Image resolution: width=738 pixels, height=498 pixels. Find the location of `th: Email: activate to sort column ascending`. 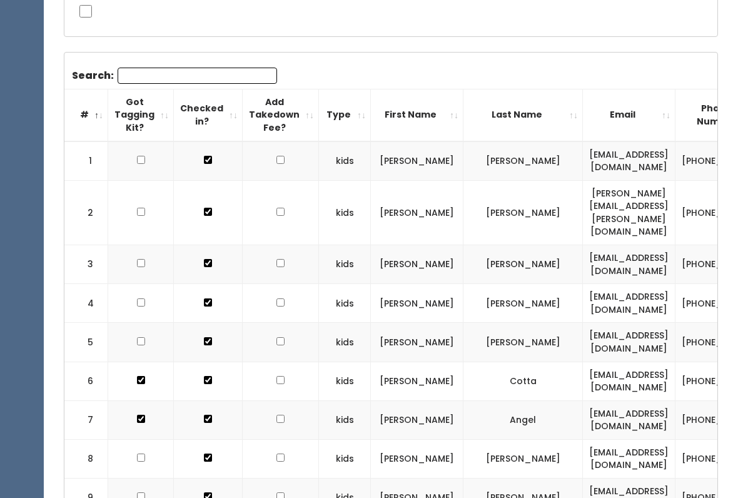

th: Email: activate to sort column ascending is located at coordinates (629, 114).